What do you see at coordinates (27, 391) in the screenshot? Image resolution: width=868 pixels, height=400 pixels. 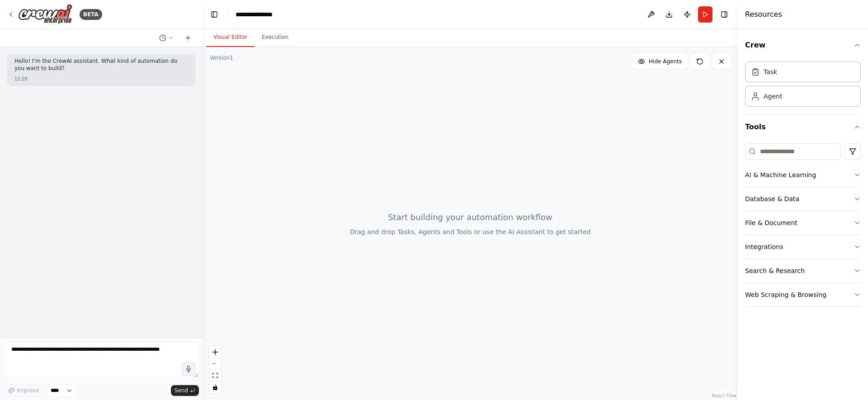 I see `span: Improve` at bounding box center [27, 391].